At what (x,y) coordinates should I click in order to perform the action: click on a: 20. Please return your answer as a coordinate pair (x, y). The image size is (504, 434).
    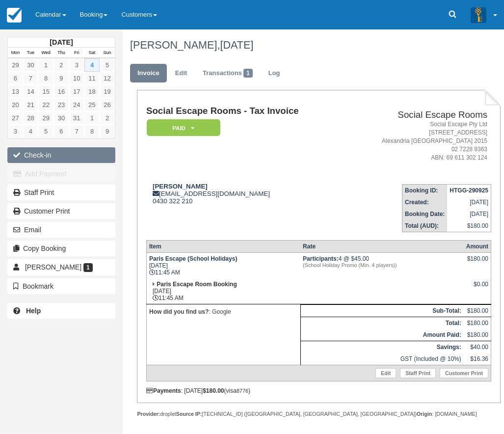
    Looking at the image, I should click on (16, 105).